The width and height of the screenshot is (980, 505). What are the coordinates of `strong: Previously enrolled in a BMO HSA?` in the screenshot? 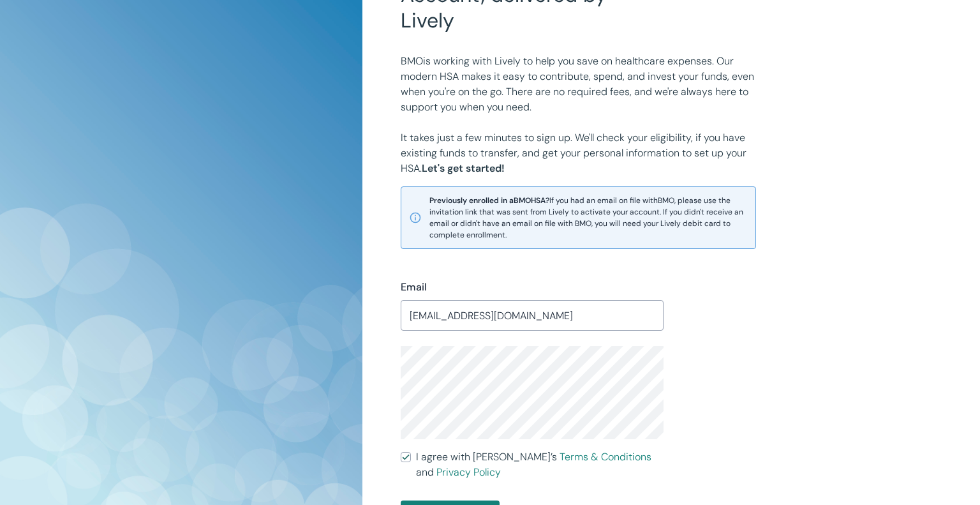 It's located at (489, 201).